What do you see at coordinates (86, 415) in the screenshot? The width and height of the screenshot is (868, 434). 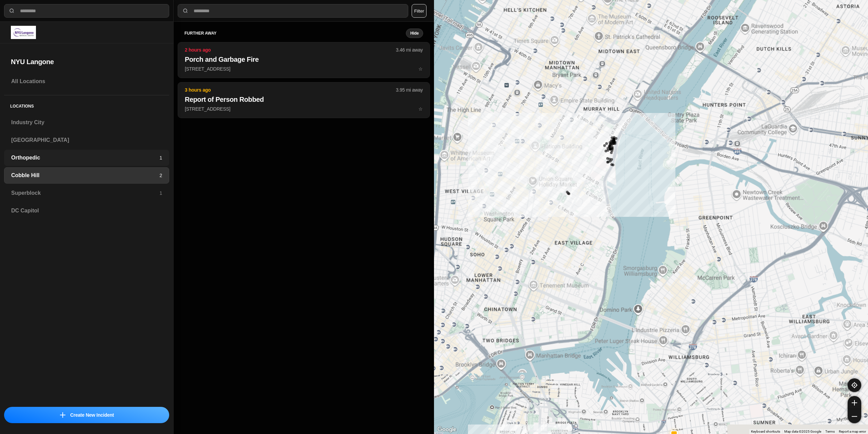 I see `a: iconCreate New Incident` at bounding box center [86, 415].